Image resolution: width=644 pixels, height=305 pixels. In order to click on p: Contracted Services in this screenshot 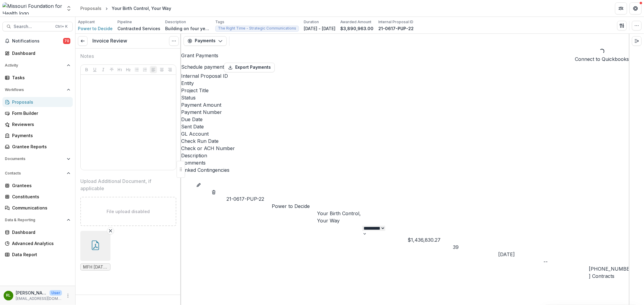, I will do `click(139, 28)`.